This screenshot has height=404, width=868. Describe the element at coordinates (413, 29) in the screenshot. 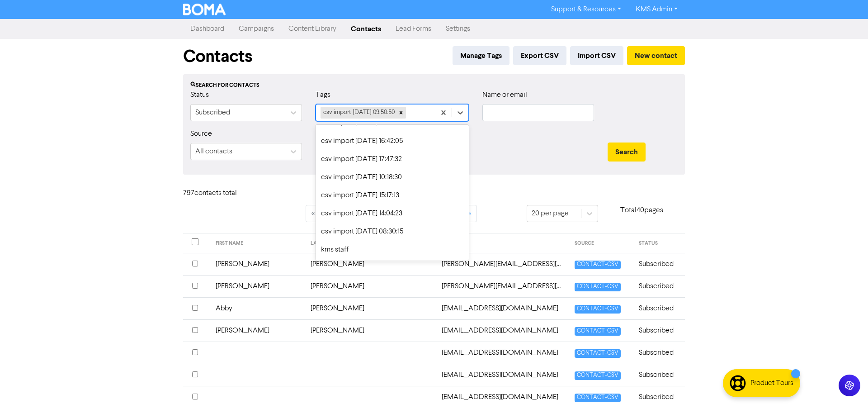

I see `a: Lead Forms` at that location.